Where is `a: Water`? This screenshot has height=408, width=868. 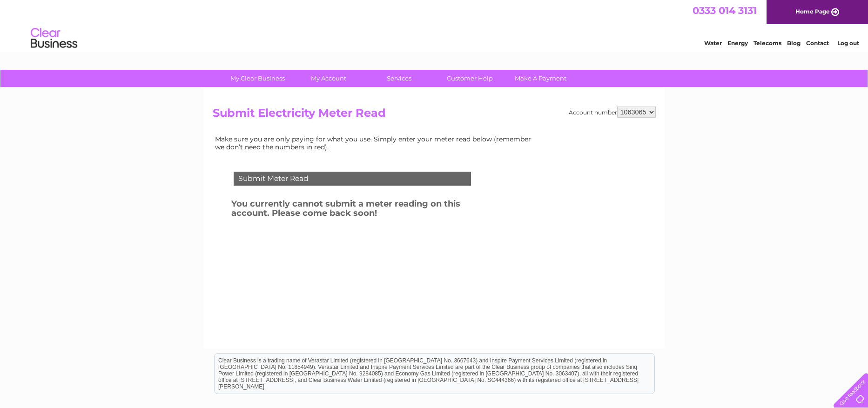
a: Water is located at coordinates (713, 43).